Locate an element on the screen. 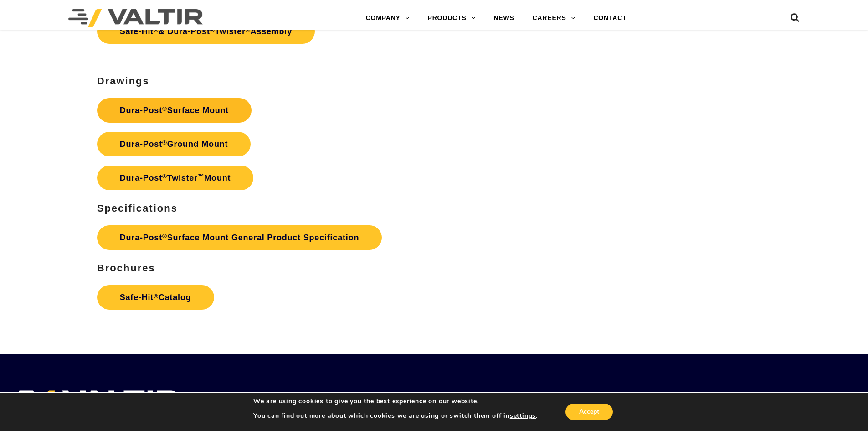  a: Safe-Hit®Catalog is located at coordinates (155, 297).